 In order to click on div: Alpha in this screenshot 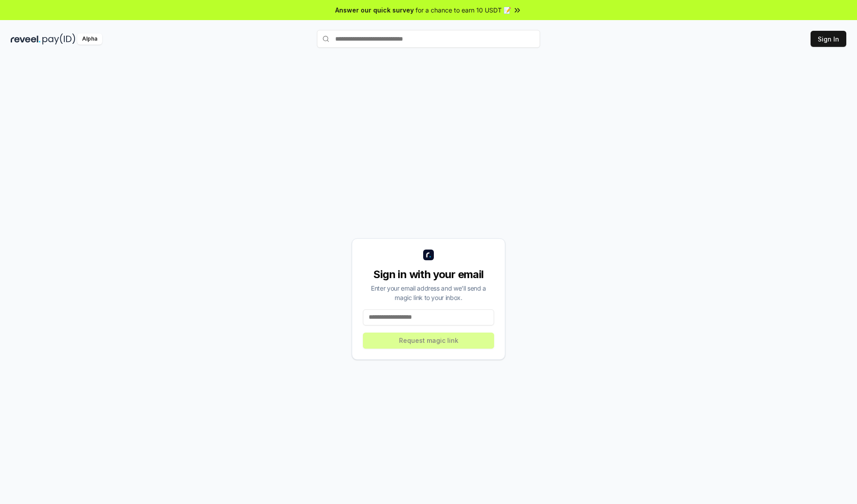, I will do `click(90, 38)`.